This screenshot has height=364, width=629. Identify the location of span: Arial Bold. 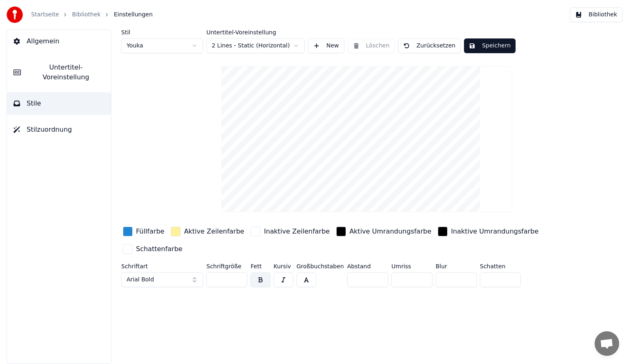
(140, 279).